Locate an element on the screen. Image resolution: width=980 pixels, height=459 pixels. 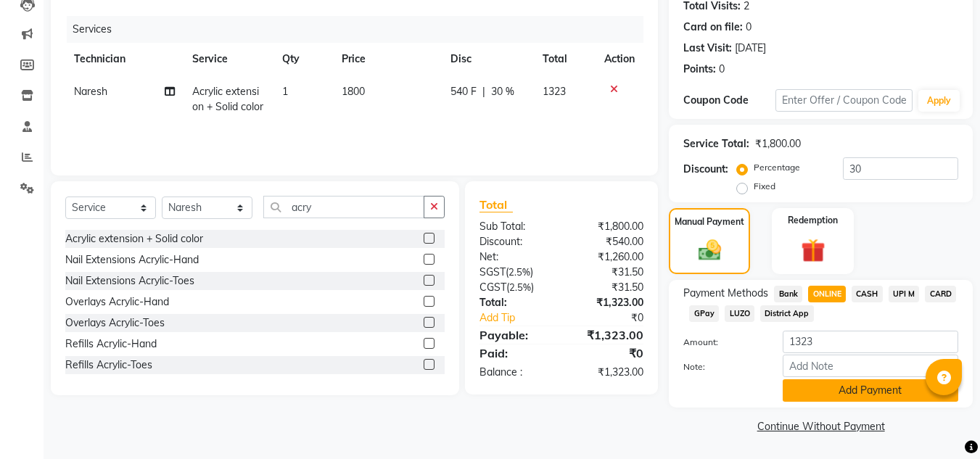
div: Refills Acrylic-Toes is located at coordinates (109, 365).